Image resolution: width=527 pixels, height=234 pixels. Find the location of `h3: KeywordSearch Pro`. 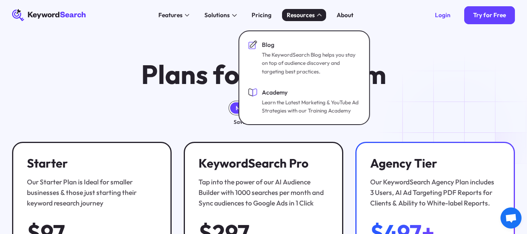

h3: KeywordSearch Pro is located at coordinates (262, 163).